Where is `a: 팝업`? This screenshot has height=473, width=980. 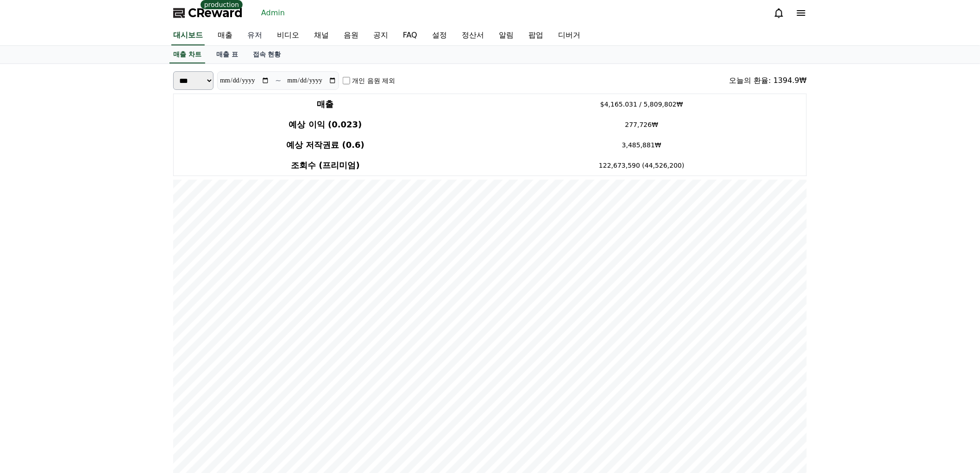 a: 팝업 is located at coordinates (536, 35).